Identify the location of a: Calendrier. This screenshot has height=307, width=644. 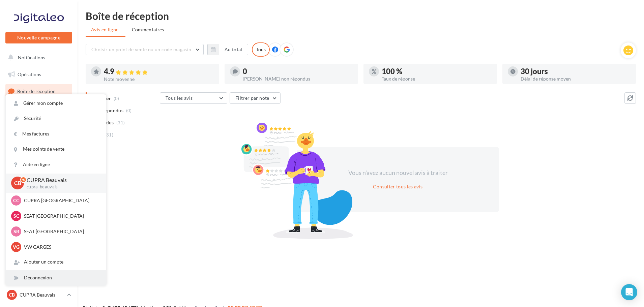
(39, 175).